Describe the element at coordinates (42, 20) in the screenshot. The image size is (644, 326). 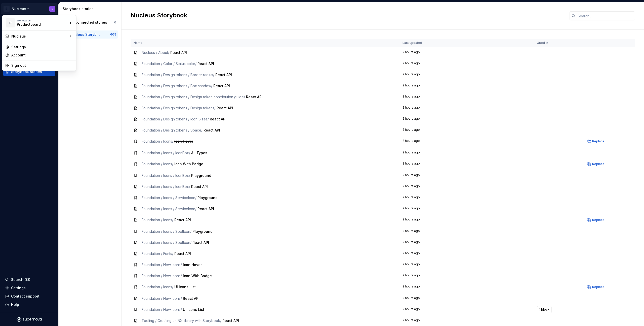
I see `div: Workspace` at that location.